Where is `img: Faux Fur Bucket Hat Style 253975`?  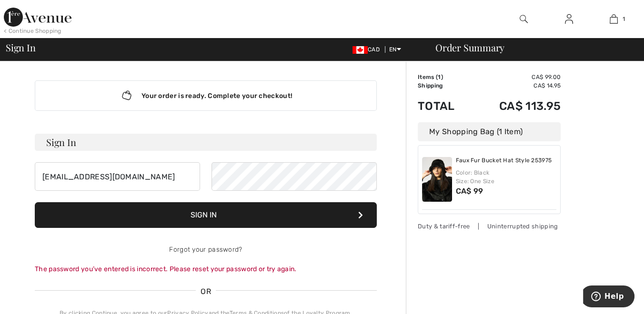
img: Faux Fur Bucket Hat Style 253975 is located at coordinates (437, 180).